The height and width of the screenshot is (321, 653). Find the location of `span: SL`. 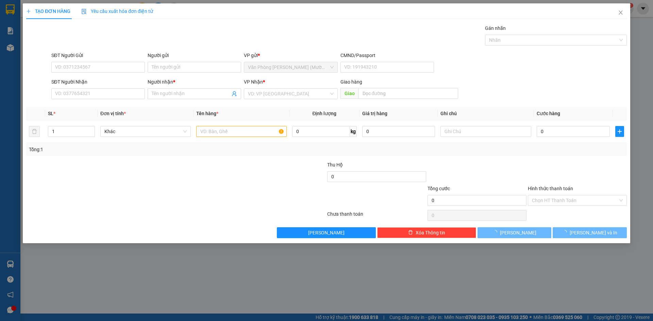

span: SL is located at coordinates (51, 114).